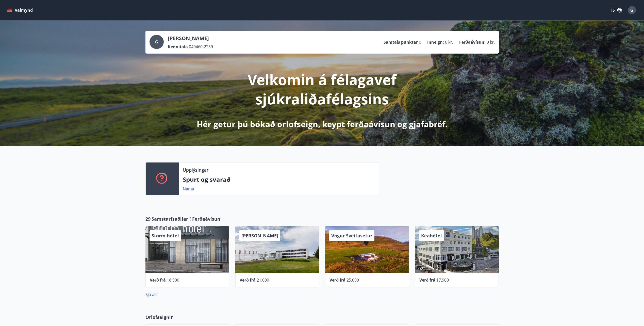 The height and width of the screenshot is (326, 644). Describe the element at coordinates (186, 219) in the screenshot. I see `span: Samstarfsaðilar í Ferðaávísun` at that location.